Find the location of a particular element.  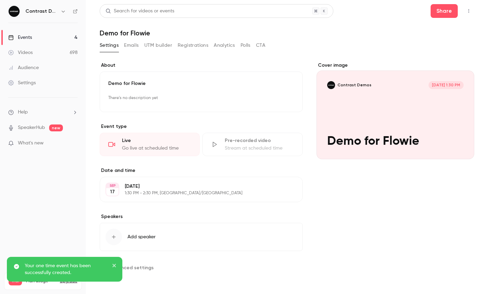

button: Registrations is located at coordinates (193, 45).